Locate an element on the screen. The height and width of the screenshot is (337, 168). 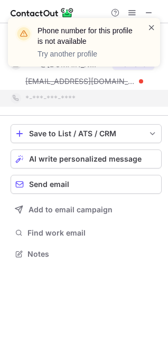
button: Find work email is located at coordinates (86, 233).